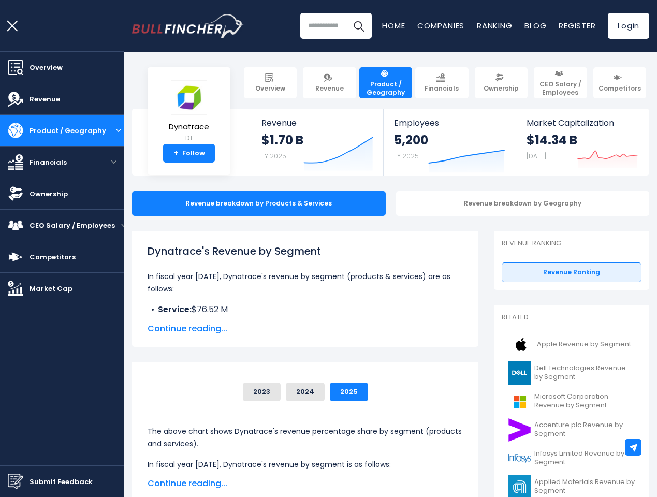  I want to click on li: $76.52 M, so click(305, 310).